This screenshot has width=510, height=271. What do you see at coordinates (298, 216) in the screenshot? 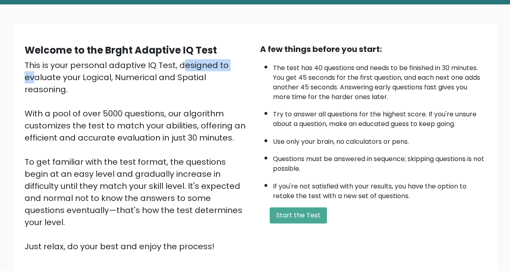
I see `button: Start the Test` at bounding box center [298, 216].